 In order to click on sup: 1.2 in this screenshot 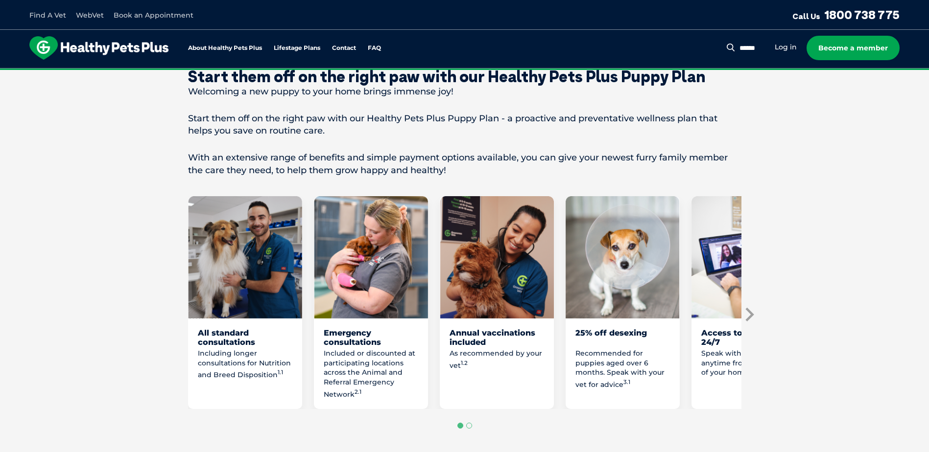, I will do `click(464, 363)`.